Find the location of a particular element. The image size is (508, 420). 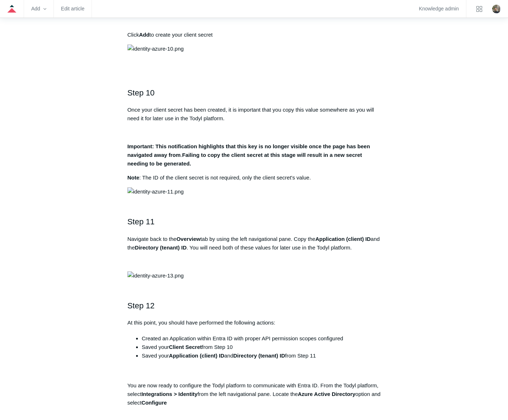

h2: Step 12 is located at coordinates (254, 306).